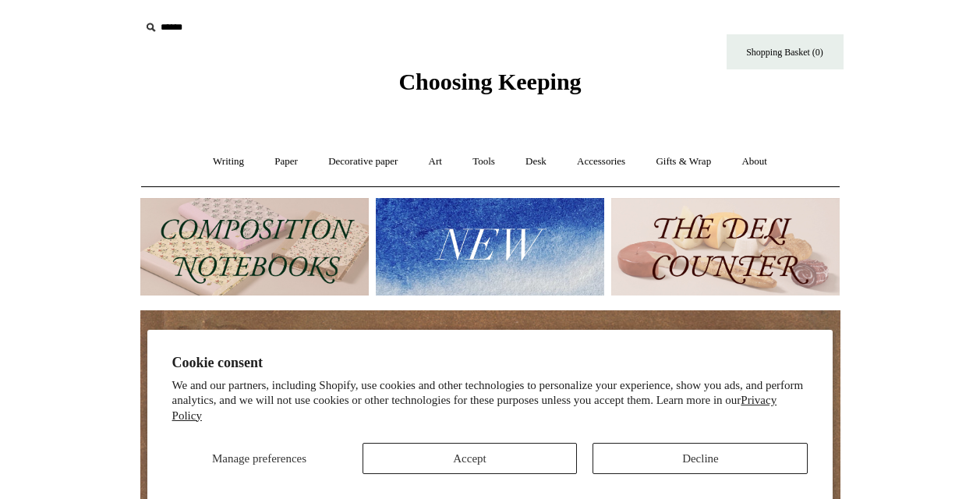 This screenshot has width=980, height=499. Describe the element at coordinates (700, 458) in the screenshot. I see `button: Decline` at that location.